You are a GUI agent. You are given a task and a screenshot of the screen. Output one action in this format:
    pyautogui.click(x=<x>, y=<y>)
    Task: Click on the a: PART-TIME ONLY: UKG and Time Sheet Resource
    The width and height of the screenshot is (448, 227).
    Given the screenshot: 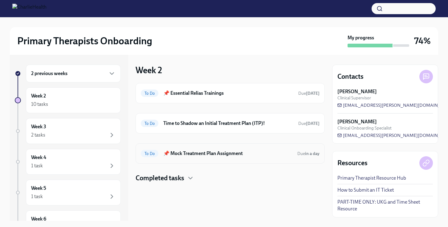 What is the action you would take?
    pyautogui.click(x=385, y=206)
    